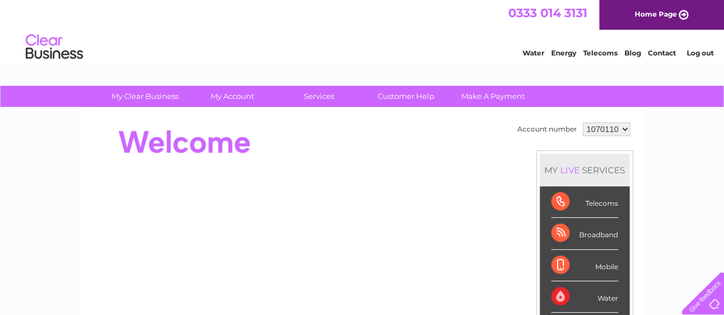 The height and width of the screenshot is (315, 724). Describe the element at coordinates (584, 202) in the screenshot. I see `div: Telecoms` at that location.